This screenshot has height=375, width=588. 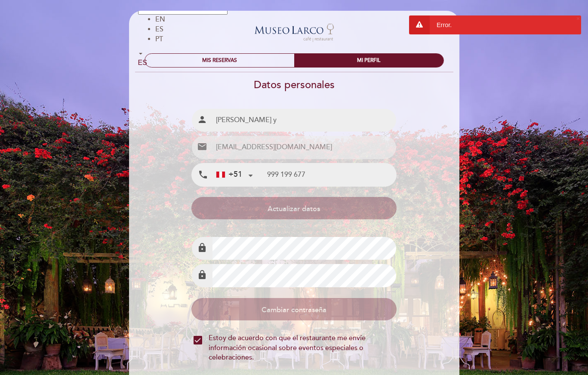 What do you see at coordinates (332, 174) in the screenshot?
I see `input: Teléfono Móvil` at bounding box center [332, 174].